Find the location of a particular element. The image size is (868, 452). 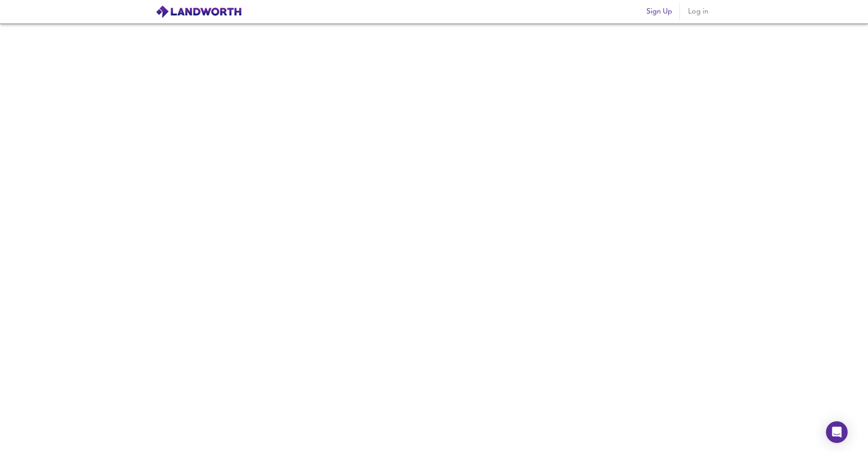

span: Log in is located at coordinates (698, 12).